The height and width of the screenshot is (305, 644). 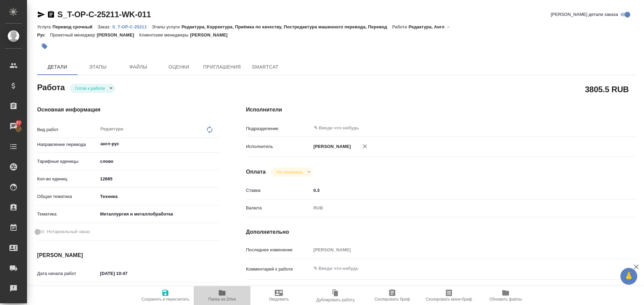 What do you see at coordinates (68, 274) in the screenshot?
I see `p: Дата начала работ` at bounding box center [68, 274].